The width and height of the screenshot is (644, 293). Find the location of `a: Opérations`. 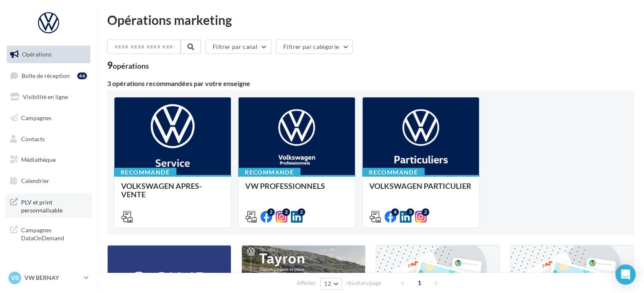

a: Opérations is located at coordinates (49, 55).